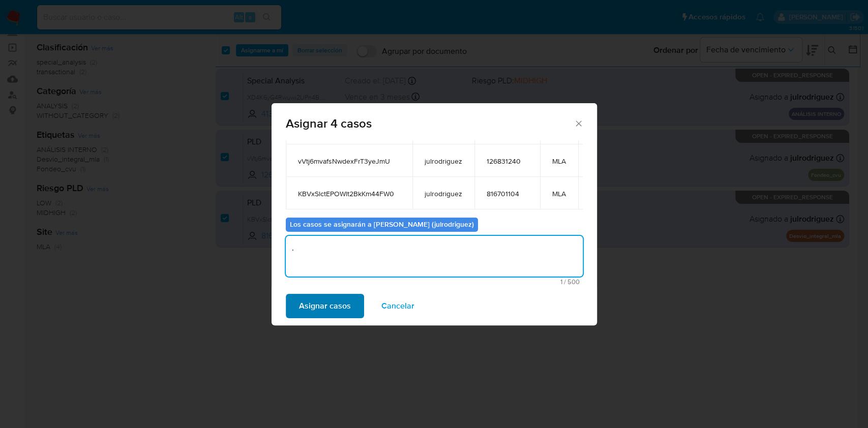  What do you see at coordinates (398, 306) in the screenshot?
I see `button: Cancelar` at bounding box center [398, 306].